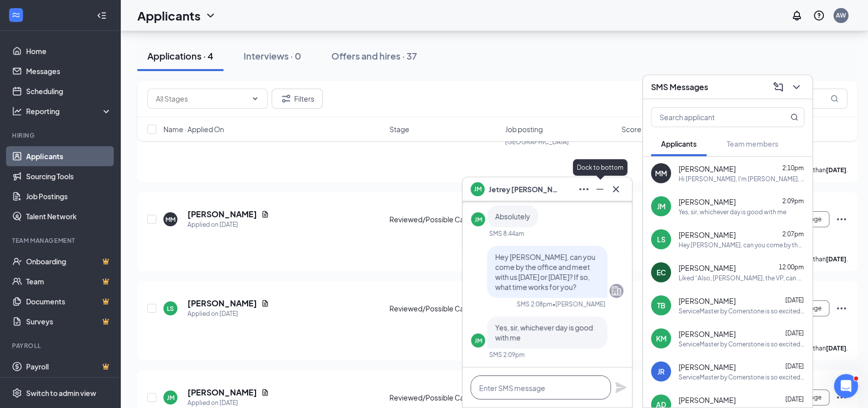 The width and height of the screenshot is (868, 408). What do you see at coordinates (732, 212) in the screenshot?
I see `div: Yes, sir, whichever day is good with me` at bounding box center [732, 212].